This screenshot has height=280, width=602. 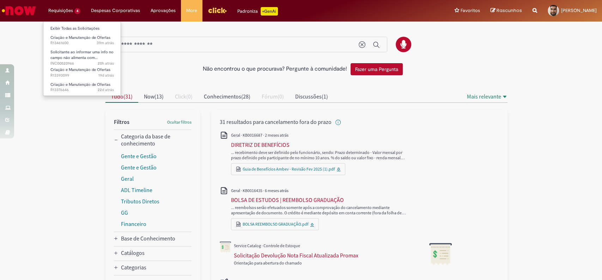 What do you see at coordinates (82, 56) in the screenshot?
I see `a: Aberto INC00520966 : Solicitante ao informar uma info no campo não alimenta com o resultado` at bounding box center [82, 56].